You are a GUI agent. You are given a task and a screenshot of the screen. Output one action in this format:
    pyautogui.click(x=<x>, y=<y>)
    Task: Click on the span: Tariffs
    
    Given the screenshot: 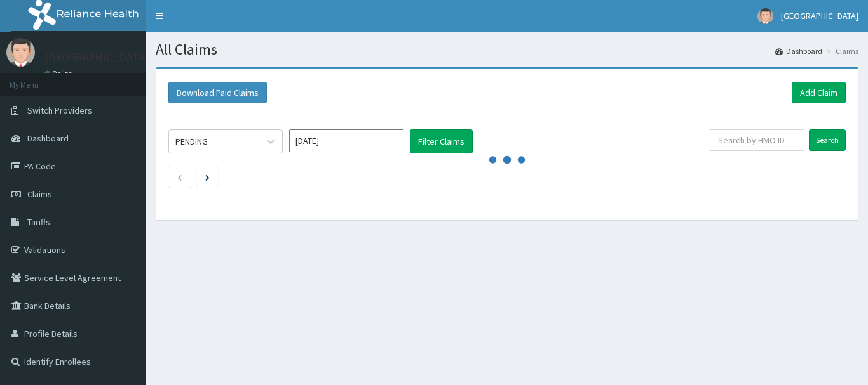 What is the action you would take?
    pyautogui.click(x=39, y=222)
    